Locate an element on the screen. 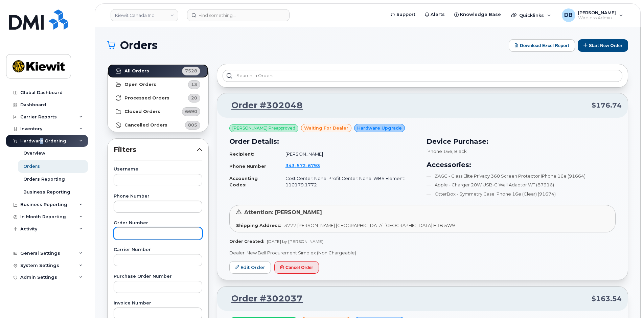 The image size is (644, 318). input: Search in orders is located at coordinates (422, 76).